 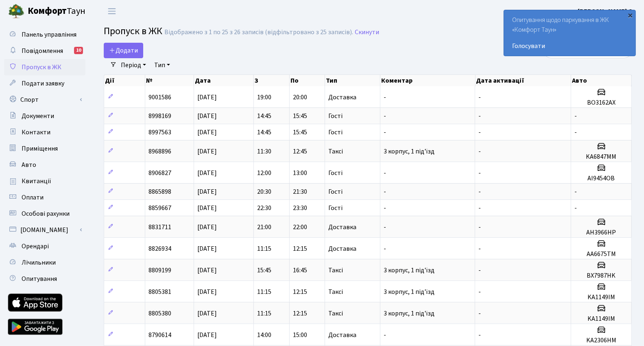 I want to click on a: Пропуск в ЖК, so click(x=45, y=67).